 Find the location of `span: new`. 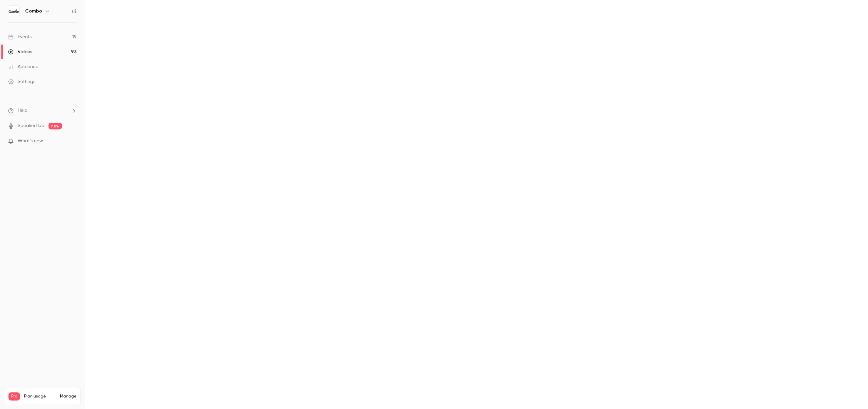

span: new is located at coordinates (56, 126).